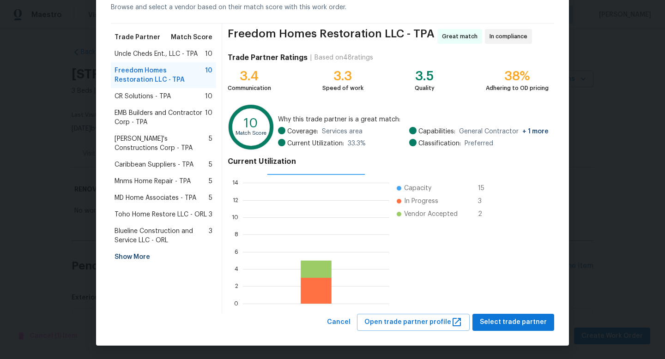 The height and width of the screenshot is (359, 665). I want to click on div: Speed of work, so click(343, 88).